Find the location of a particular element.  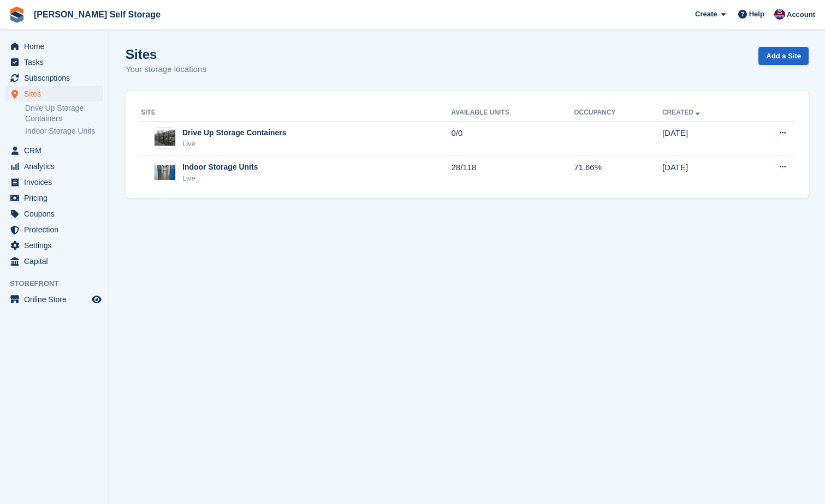

span: Tasks is located at coordinates (57, 62).